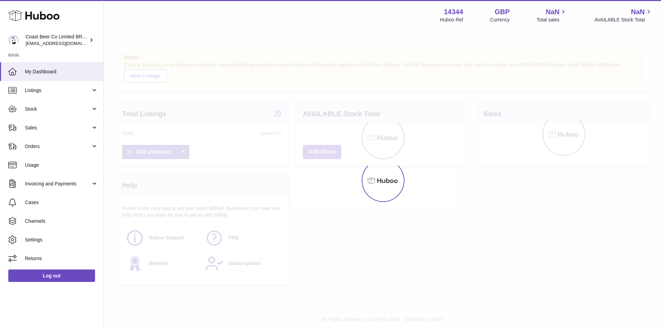 This screenshot has height=330, width=661. Describe the element at coordinates (58, 146) in the screenshot. I see `span: Orders` at that location.